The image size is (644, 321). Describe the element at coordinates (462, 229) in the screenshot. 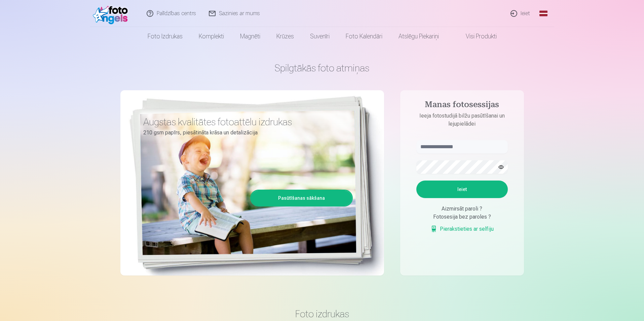

I see `a: Pierakstieties ar selfiju` at that location.